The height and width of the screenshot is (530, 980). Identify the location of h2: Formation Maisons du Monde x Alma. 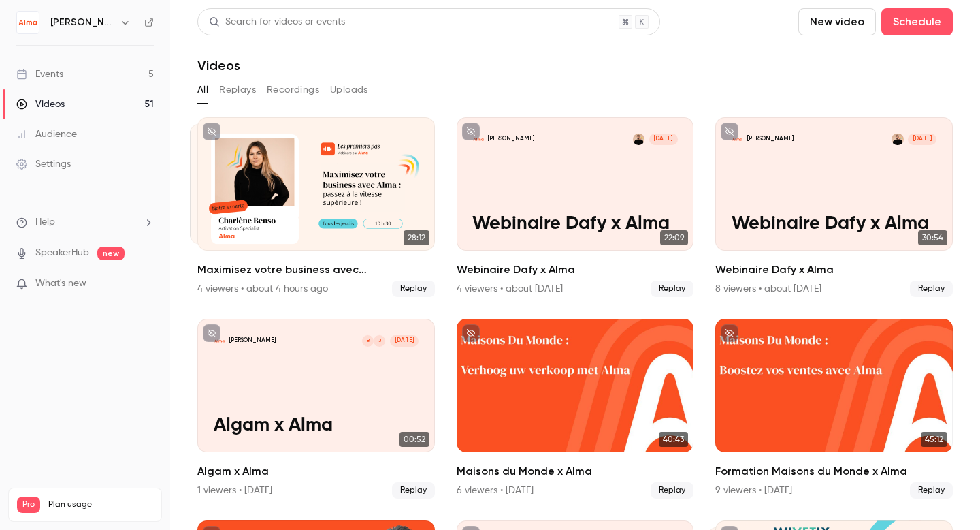
(834, 472).